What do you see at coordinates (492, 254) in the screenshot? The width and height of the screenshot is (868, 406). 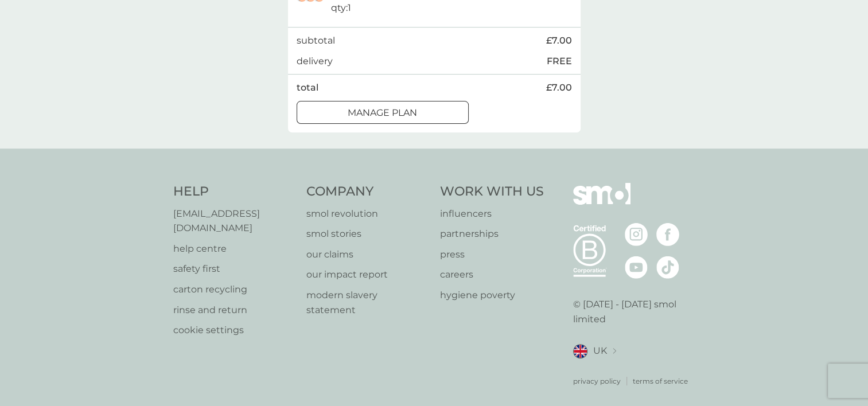 I see `p: press` at bounding box center [492, 254].